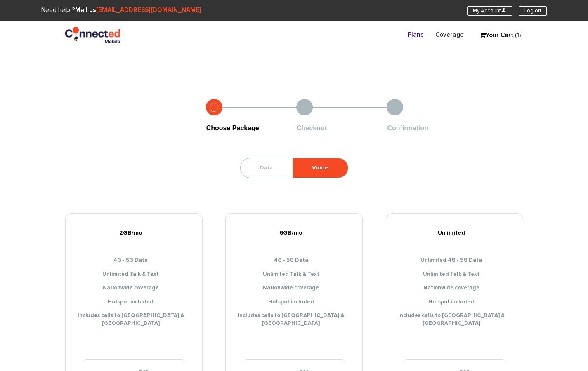 Image resolution: width=588 pixels, height=371 pixels. I want to click on span: Checkout, so click(311, 128).